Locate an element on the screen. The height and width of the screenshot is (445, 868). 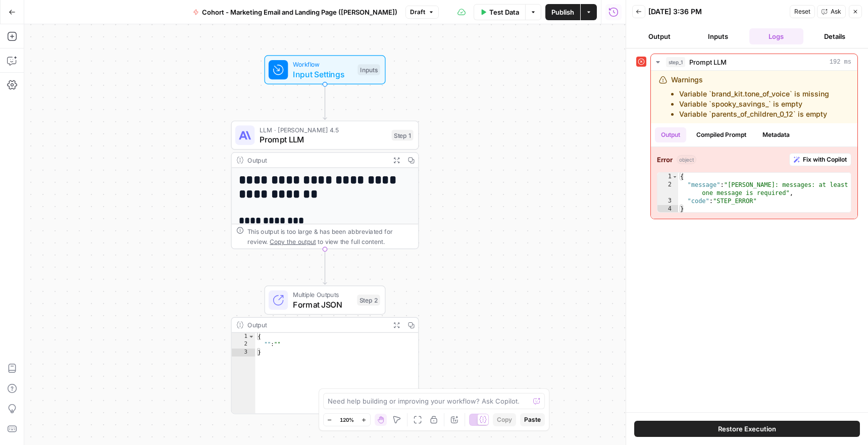
span: Fix with Copilot is located at coordinates (825, 160).